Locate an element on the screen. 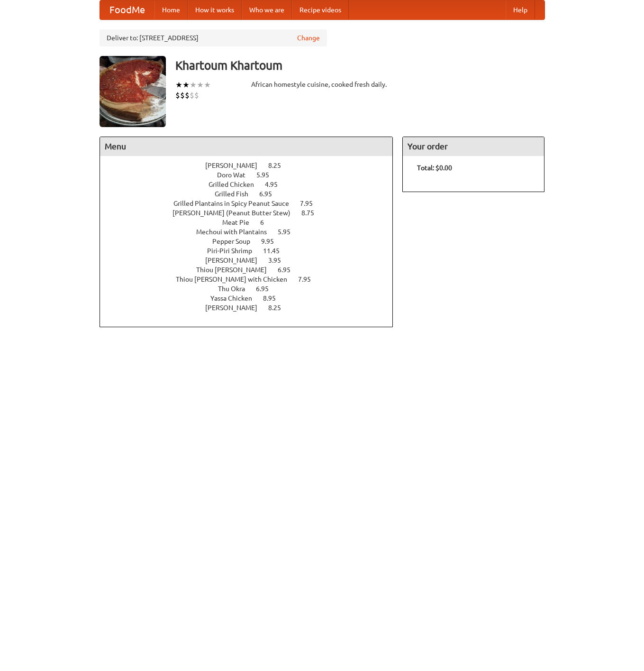  span: Grilled Chicken is located at coordinates (236, 185).